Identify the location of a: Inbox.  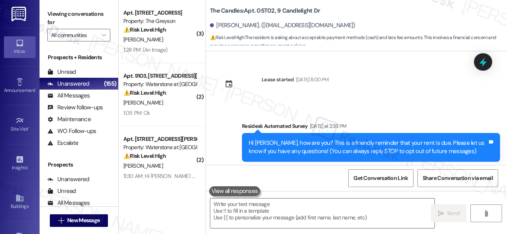
(20, 47).